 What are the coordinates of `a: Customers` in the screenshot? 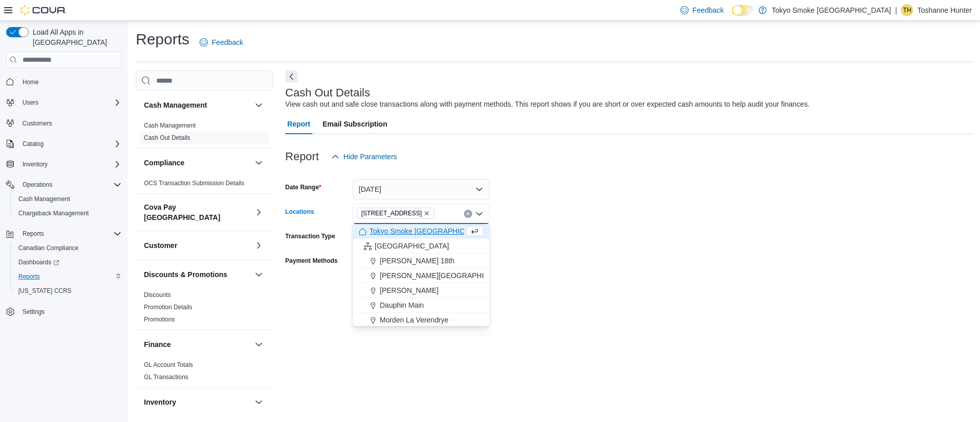 It's located at (37, 123).